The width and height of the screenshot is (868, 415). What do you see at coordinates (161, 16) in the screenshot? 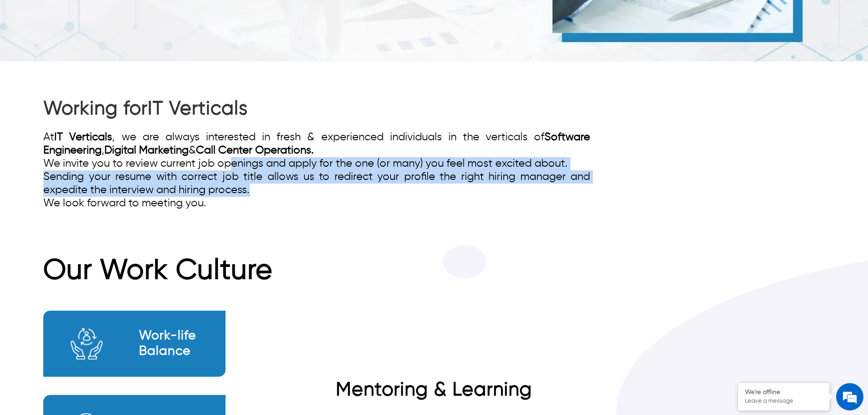
I see `div: Minimize live chat window` at bounding box center [161, 16].